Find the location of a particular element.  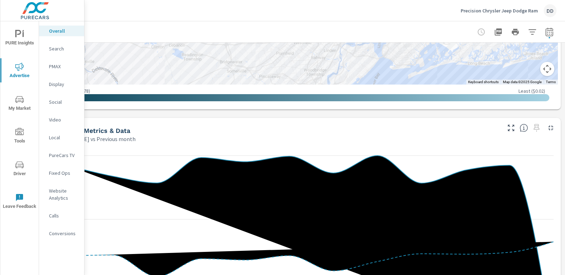

div: nav menu is located at coordinates (20, 119).